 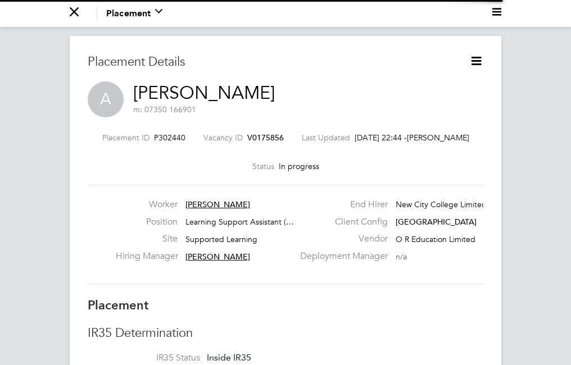 I want to click on label: Vacancy ID, so click(x=223, y=138).